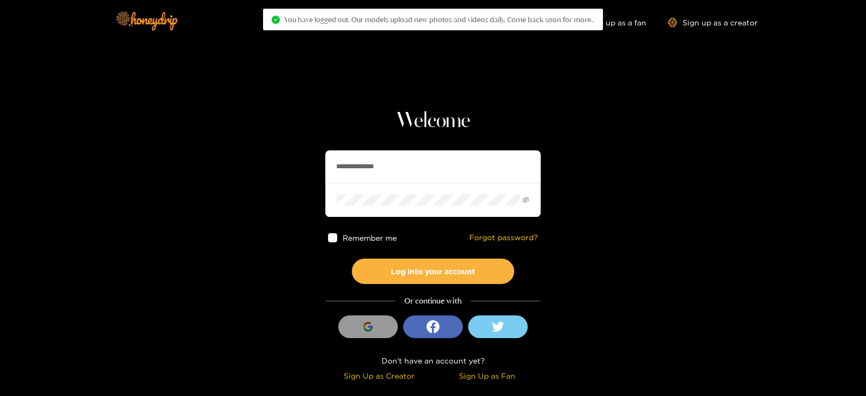 The width and height of the screenshot is (866, 396). What do you see at coordinates (503, 238) in the screenshot?
I see `a: Forgot password?` at bounding box center [503, 238].